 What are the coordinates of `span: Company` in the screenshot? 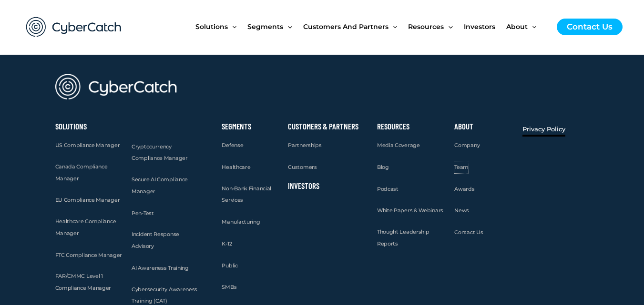 It's located at (467, 145).